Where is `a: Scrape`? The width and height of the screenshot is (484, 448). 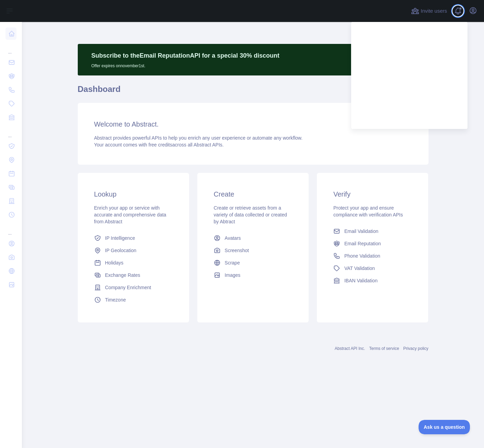 a: Scrape is located at coordinates (253, 263).